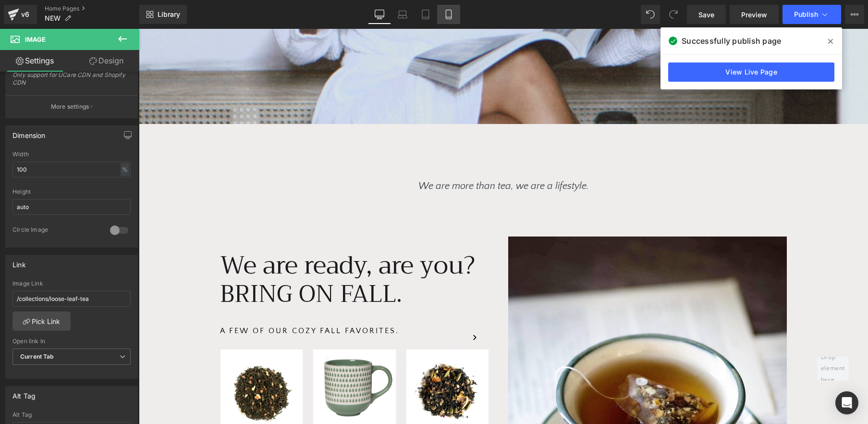 This screenshot has width=868, height=424. What do you see at coordinates (754, 14) in the screenshot?
I see `span: Preview` at bounding box center [754, 14].